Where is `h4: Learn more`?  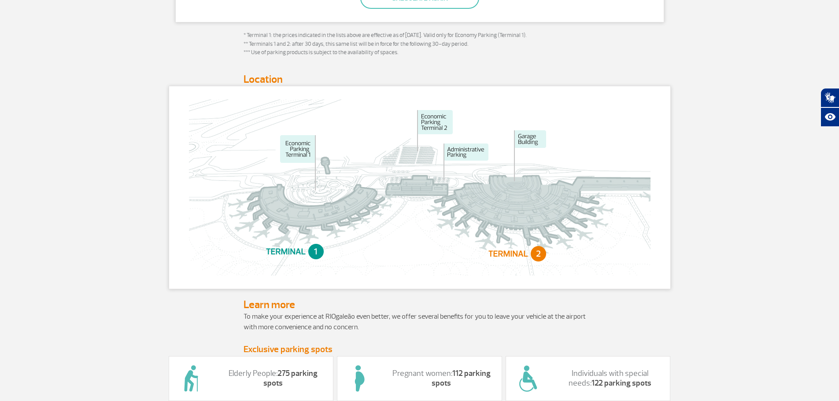 h4: Learn more is located at coordinates (419, 305).